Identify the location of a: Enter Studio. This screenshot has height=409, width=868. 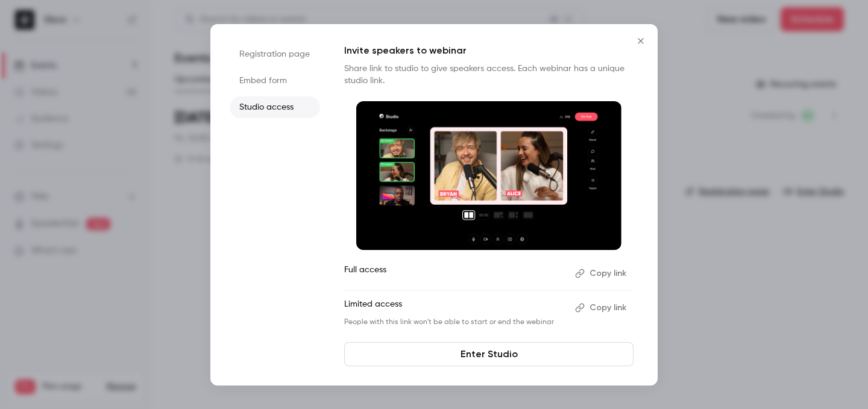
(489, 355).